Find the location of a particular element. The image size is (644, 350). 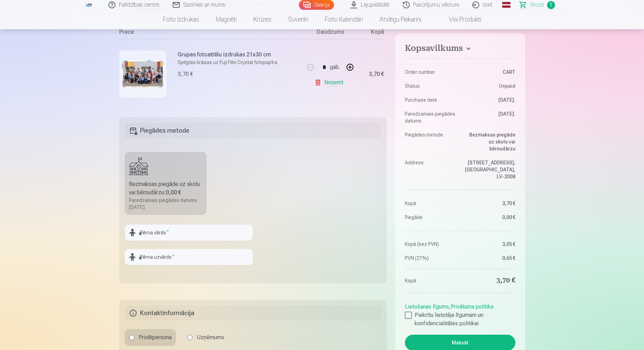

dt: Piegāde is located at coordinates (431, 217).